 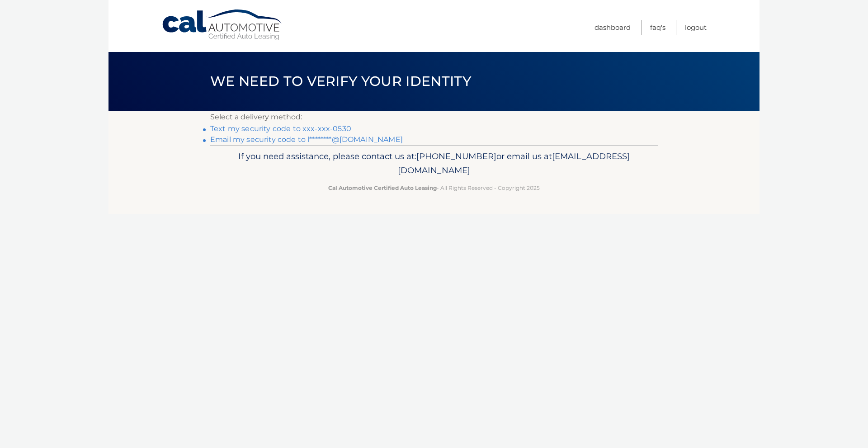 I want to click on a: Dashboard, so click(x=613, y=27).